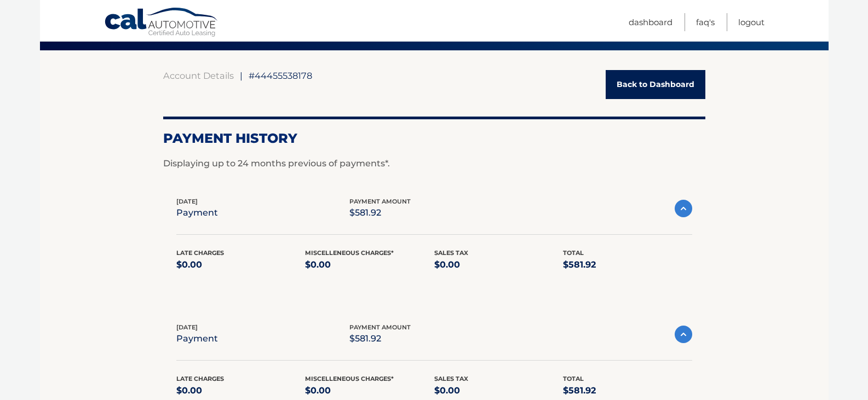 The height and width of the screenshot is (400, 868). What do you see at coordinates (162, 23) in the screenshot?
I see `a: Cal Automotive` at bounding box center [162, 23].